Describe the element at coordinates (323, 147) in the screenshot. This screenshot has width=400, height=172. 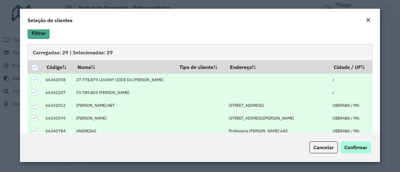
I see `span: Cancelar` at that location.